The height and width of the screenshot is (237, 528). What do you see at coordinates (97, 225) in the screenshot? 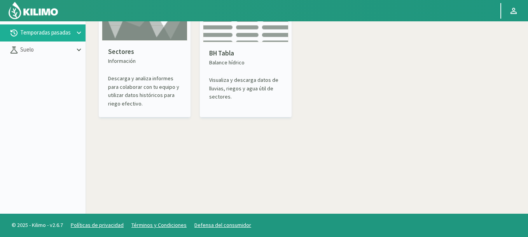
I see `a: Políticas de privacidad` at bounding box center [97, 225].